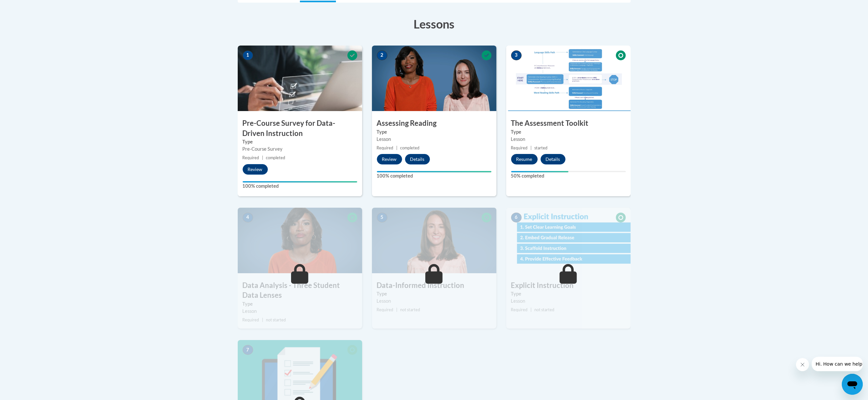 Image resolution: width=868 pixels, height=400 pixels. What do you see at coordinates (300, 149) in the screenshot?
I see `div: Pre-Course Survey` at bounding box center [300, 149].